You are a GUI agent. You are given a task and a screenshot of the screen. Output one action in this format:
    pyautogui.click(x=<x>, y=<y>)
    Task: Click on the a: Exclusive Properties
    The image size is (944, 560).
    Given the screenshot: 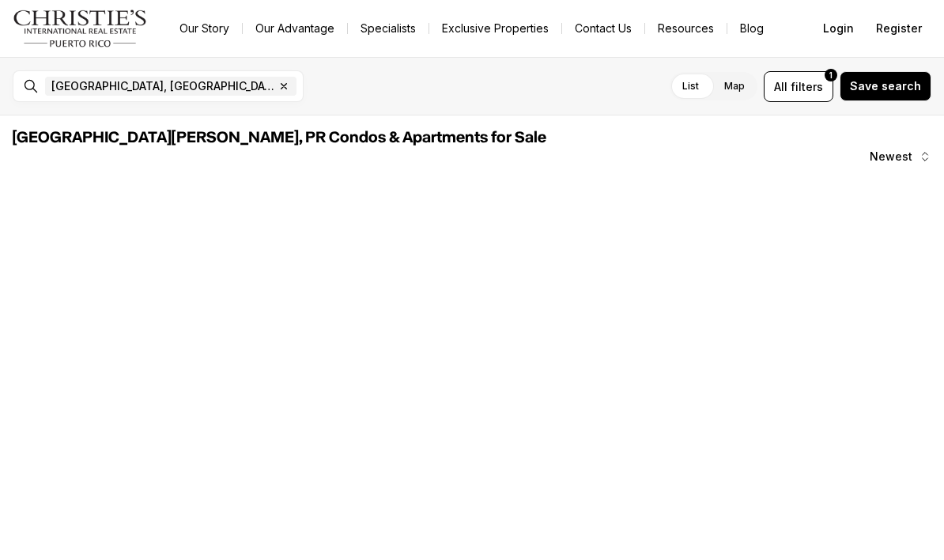 What is the action you would take?
    pyautogui.click(x=495, y=28)
    